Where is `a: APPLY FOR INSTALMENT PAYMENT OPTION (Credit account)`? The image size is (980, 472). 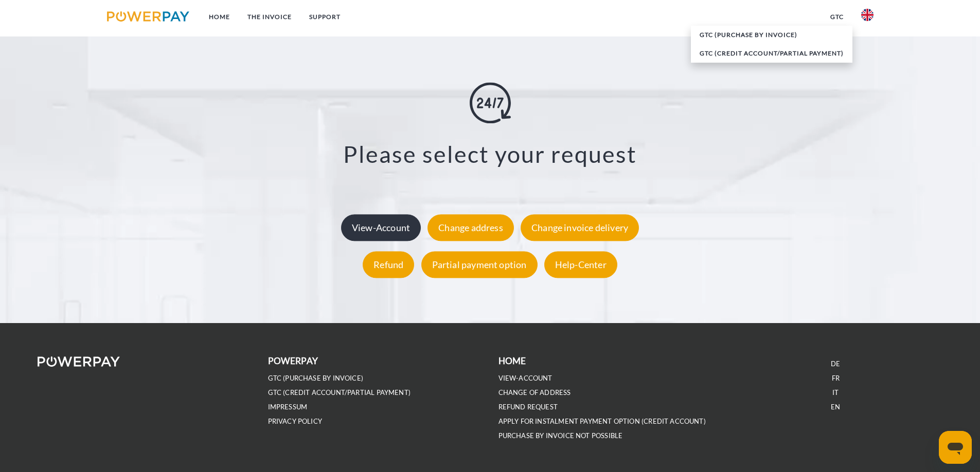
a: APPLY FOR INSTALMENT PAYMENT OPTION (Credit account) is located at coordinates (602, 422).